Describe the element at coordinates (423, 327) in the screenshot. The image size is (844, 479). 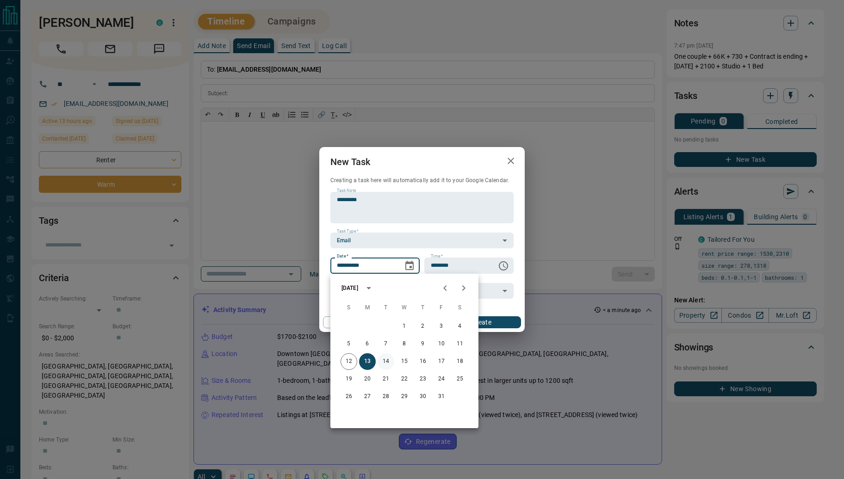
I see `button: 2` at that location.